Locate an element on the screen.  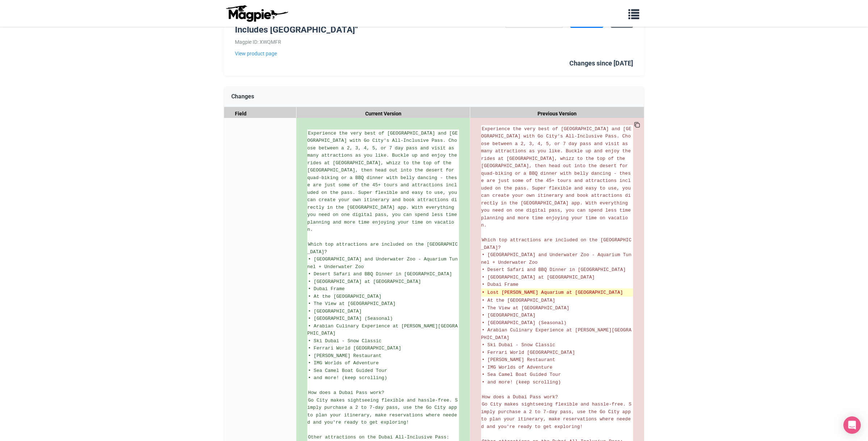
div: Changes is located at coordinates (434, 97).